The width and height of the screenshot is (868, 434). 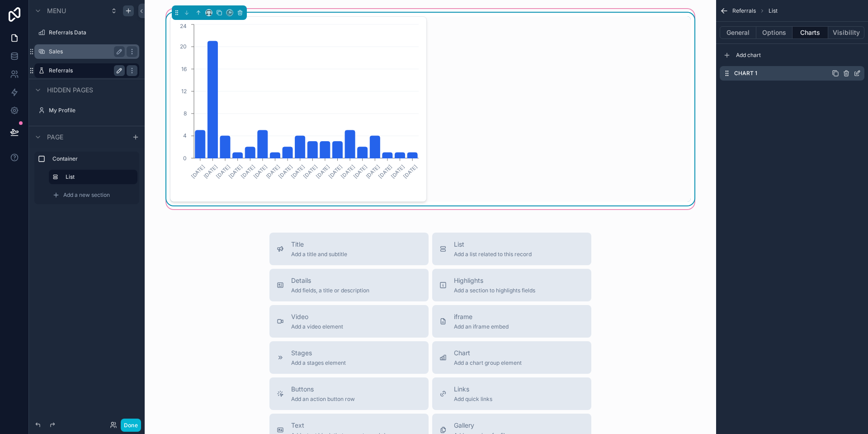 What do you see at coordinates (493, 254) in the screenshot?
I see `span: Add a list related to this record` at bounding box center [493, 254].